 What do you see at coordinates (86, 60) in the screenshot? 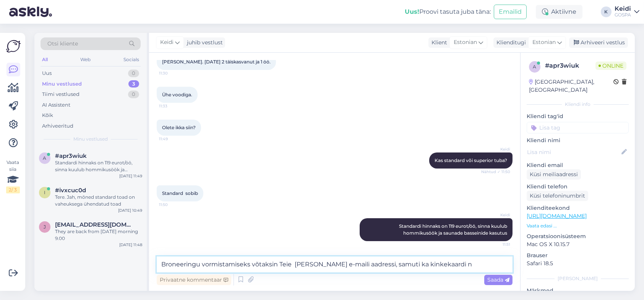
I see `div: Web` at bounding box center [86, 60].